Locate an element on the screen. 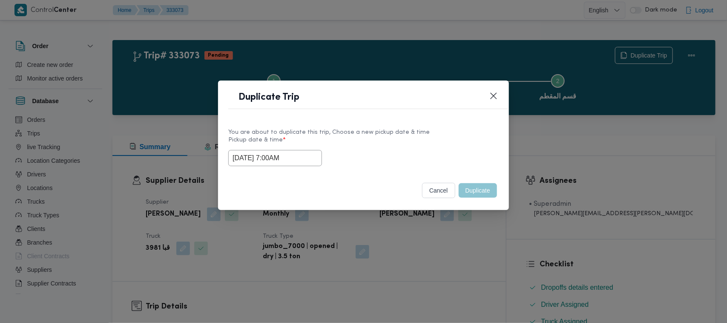 The height and width of the screenshot is (323, 727). button: Closes this modal window is located at coordinates (494, 96).